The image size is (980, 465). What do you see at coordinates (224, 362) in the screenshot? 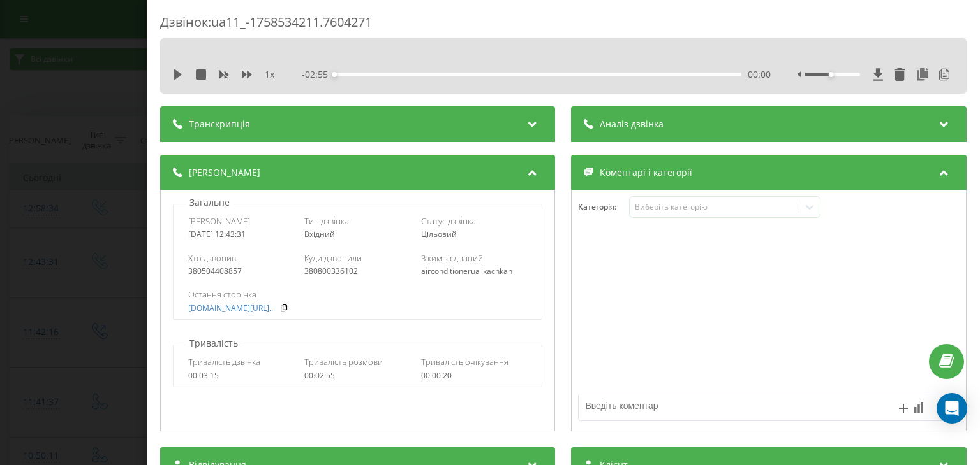
I see `span: Тривалість дзвінка` at bounding box center [224, 362].